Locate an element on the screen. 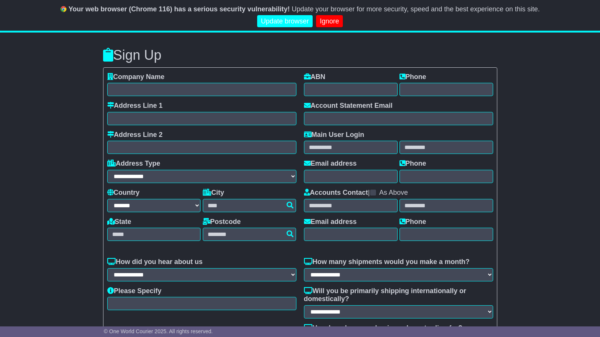 This screenshot has height=337, width=600. label: State is located at coordinates (119, 222).